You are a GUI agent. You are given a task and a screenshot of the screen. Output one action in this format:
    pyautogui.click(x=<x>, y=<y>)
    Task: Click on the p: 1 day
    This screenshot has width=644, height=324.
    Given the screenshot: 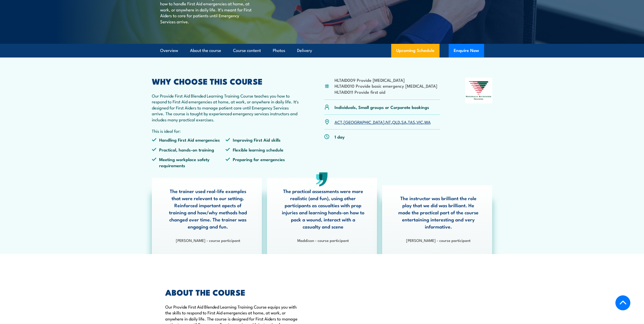 What is the action you would take?
    pyautogui.click(x=340, y=136)
    